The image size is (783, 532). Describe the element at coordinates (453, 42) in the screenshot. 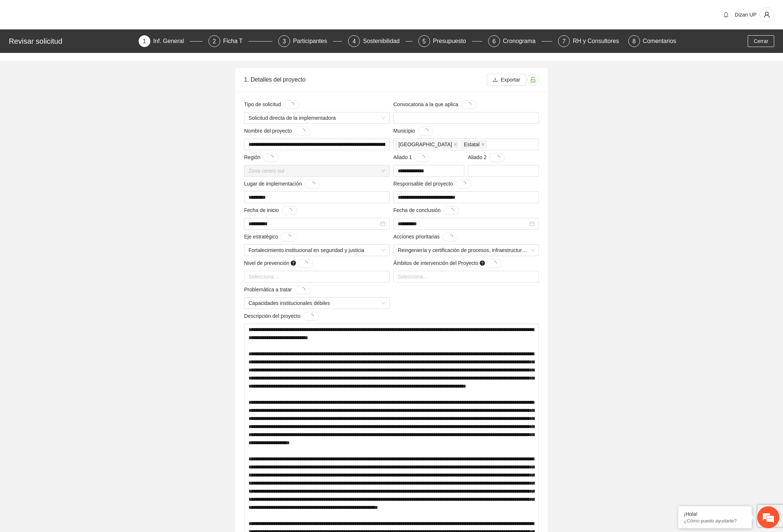

I see `div: Presupuesto` at that location.